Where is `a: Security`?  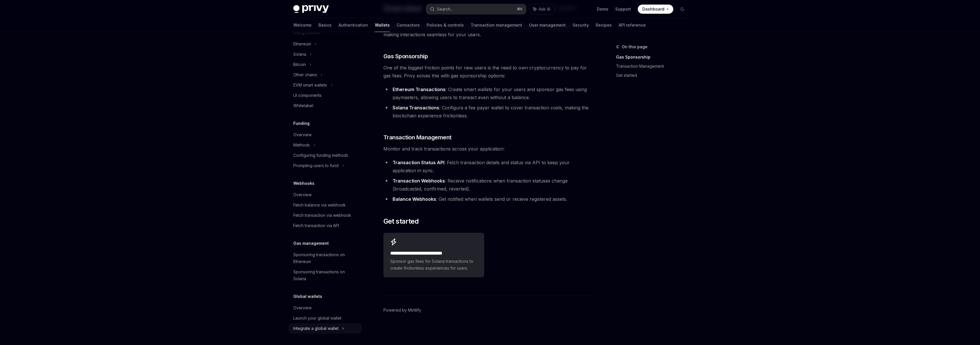 a: Security is located at coordinates (581, 25).